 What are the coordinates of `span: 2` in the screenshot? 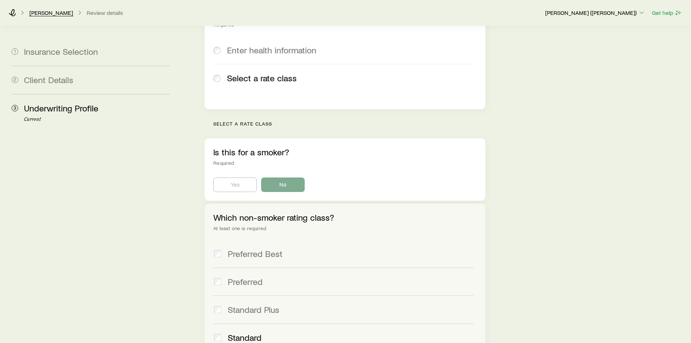 It's located at (15, 80).